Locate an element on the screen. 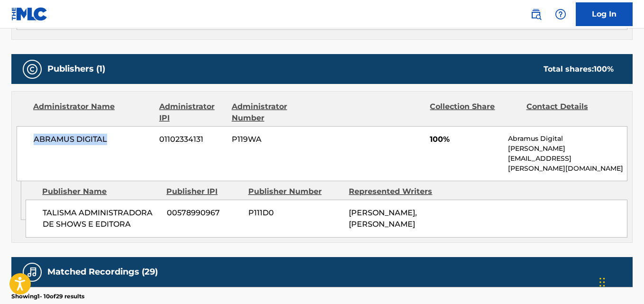  img: search is located at coordinates (536, 14).